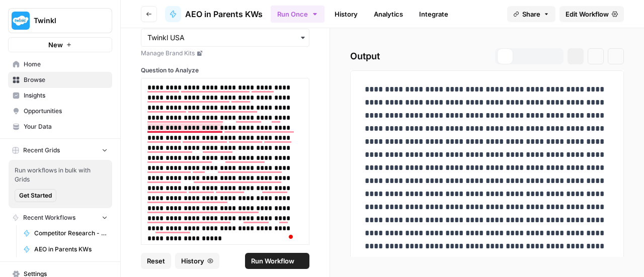 The height and width of the screenshot is (277, 644). What do you see at coordinates (66, 80) in the screenshot?
I see `span: Browse` at bounding box center [66, 80].